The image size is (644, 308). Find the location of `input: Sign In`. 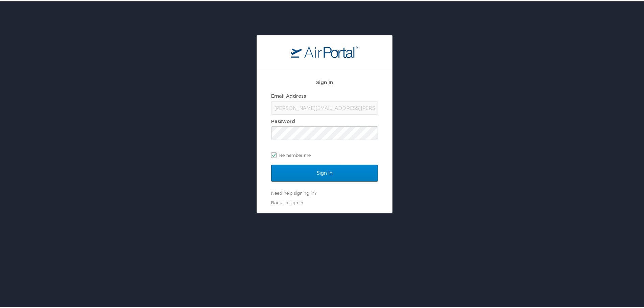

input: Sign In is located at coordinates (325, 172).